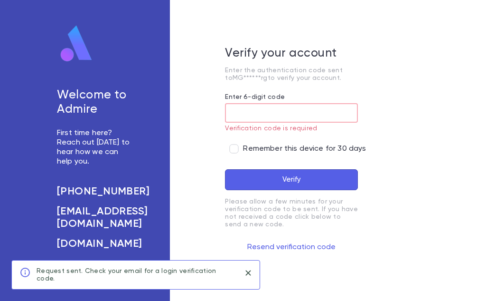 This screenshot has width=486, height=301. I want to click on div: Request sent. Check your email for a login verification code., so click(135, 275).